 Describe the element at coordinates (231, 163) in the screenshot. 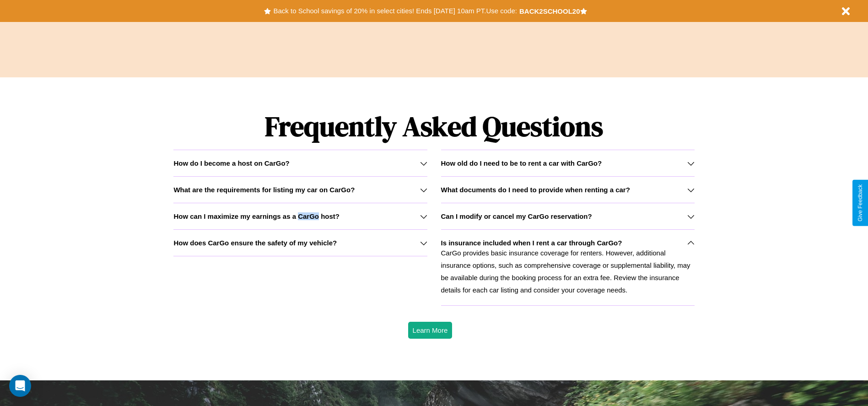

I see `h3: How do I become a host on CarGo?` at that location.